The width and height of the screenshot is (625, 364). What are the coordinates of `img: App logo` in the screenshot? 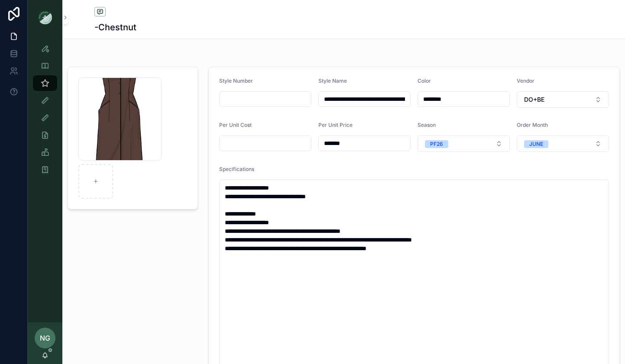 It's located at (45, 17).